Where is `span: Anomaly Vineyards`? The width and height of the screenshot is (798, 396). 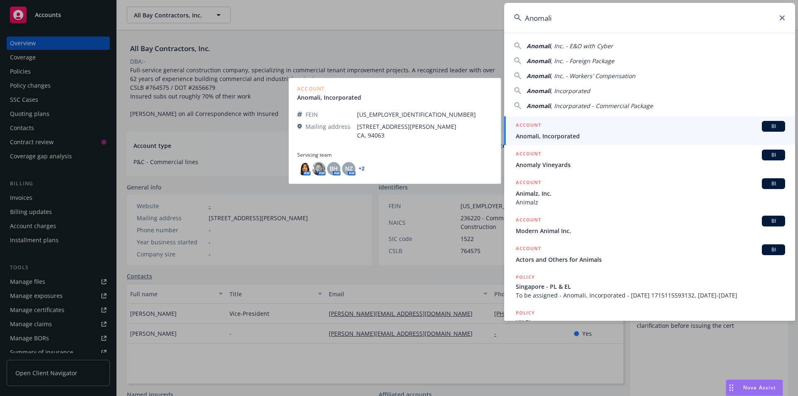
span: Anomaly Vineyards is located at coordinates (651, 165).